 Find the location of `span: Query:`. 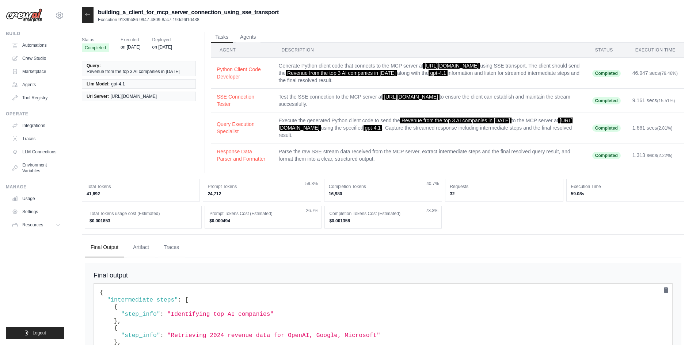

span: Query: is located at coordinates (94, 66).